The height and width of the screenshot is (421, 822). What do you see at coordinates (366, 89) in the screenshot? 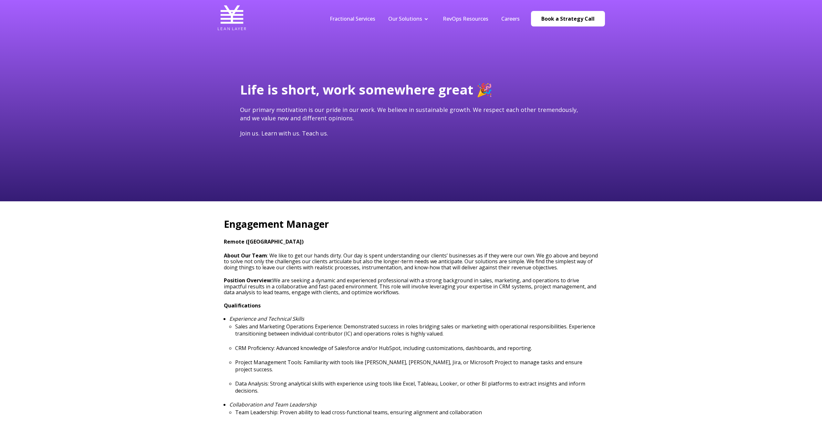
I see `span: Life is short, work somewhere great 🎉` at bounding box center [366, 89].